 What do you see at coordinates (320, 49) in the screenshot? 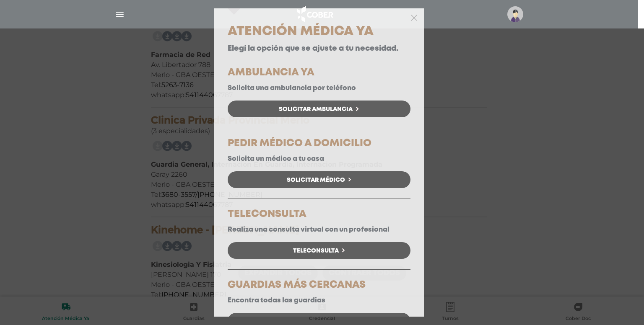
I see `p: Elegí la opción que se ajuste a tu necesidad.` at bounding box center [320, 49].